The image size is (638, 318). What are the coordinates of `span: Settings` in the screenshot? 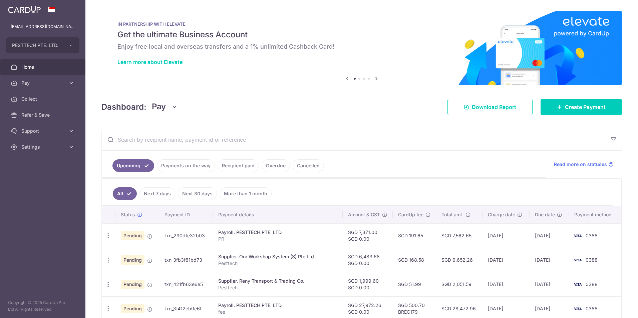 It's located at (43, 147).